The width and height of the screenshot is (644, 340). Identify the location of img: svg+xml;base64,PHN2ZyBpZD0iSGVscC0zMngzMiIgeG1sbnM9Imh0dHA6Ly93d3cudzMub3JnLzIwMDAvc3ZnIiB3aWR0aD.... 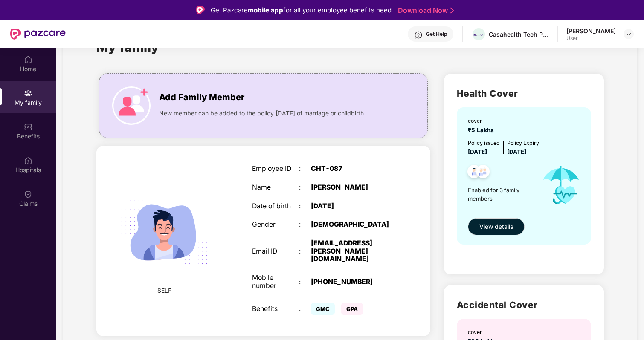
(418, 35).